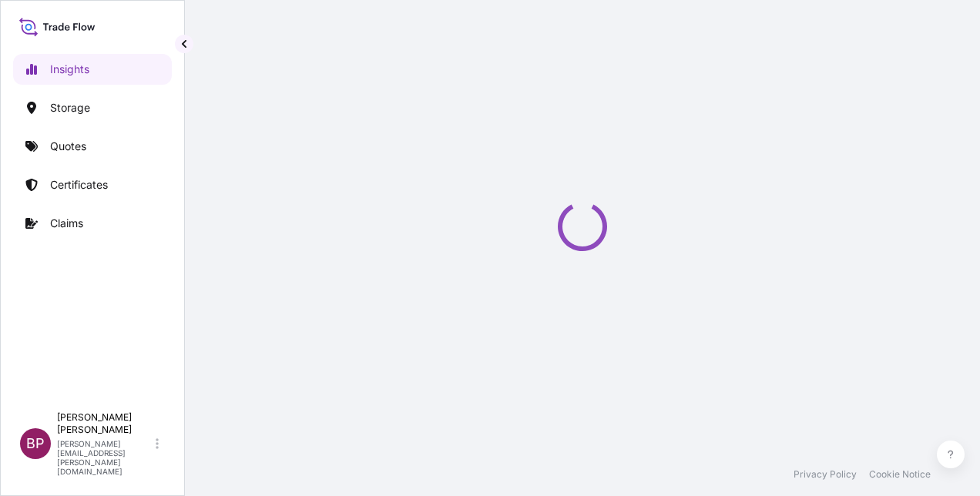 This screenshot has width=980, height=496. What do you see at coordinates (93, 70) in the screenshot?
I see `a: Insights` at bounding box center [93, 70].